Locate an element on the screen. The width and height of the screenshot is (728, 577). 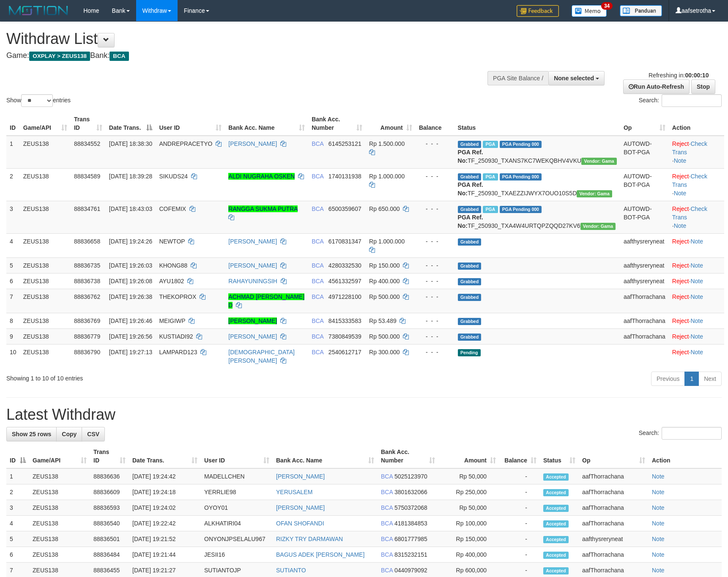
td: 3 is located at coordinates (13, 217).